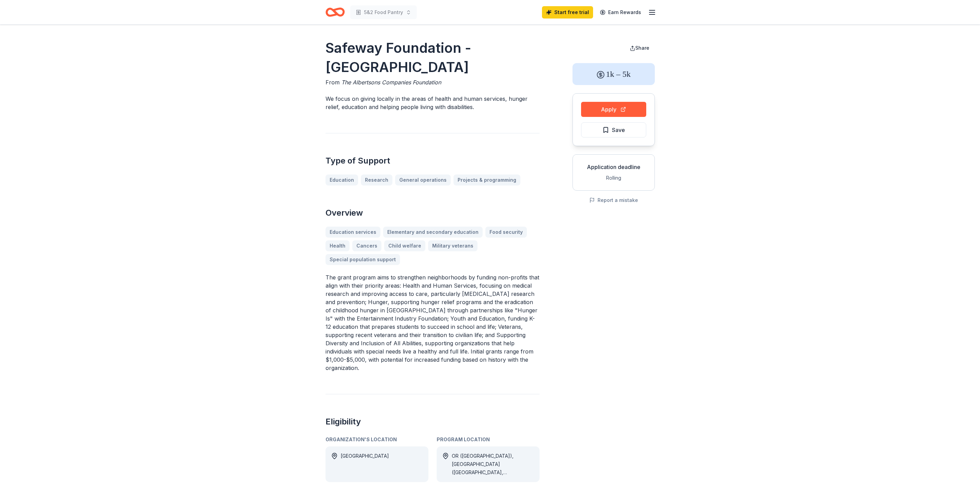 This screenshot has height=492, width=980. What do you see at coordinates (433, 422) in the screenshot?
I see `h2: Eligibility` at bounding box center [433, 422].